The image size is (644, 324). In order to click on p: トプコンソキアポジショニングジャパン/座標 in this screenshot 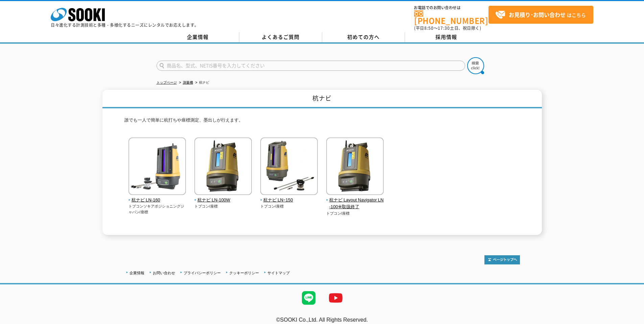, I will do `click(157, 209)`.